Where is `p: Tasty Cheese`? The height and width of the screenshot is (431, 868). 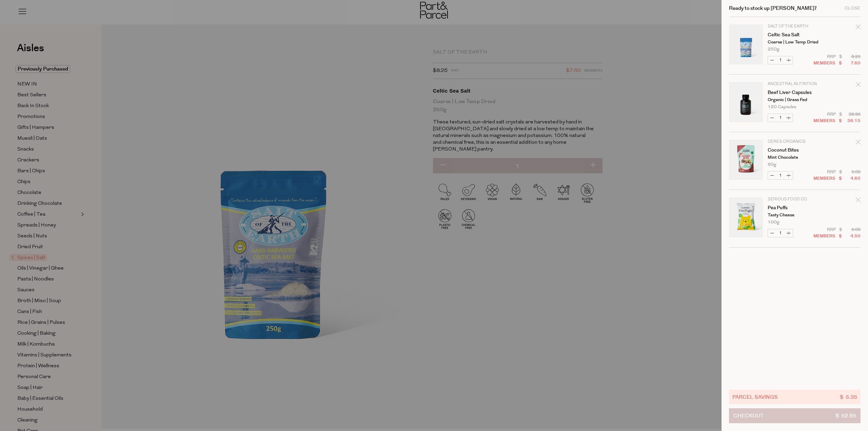
p: Tasty Cheese is located at coordinates (793, 215).